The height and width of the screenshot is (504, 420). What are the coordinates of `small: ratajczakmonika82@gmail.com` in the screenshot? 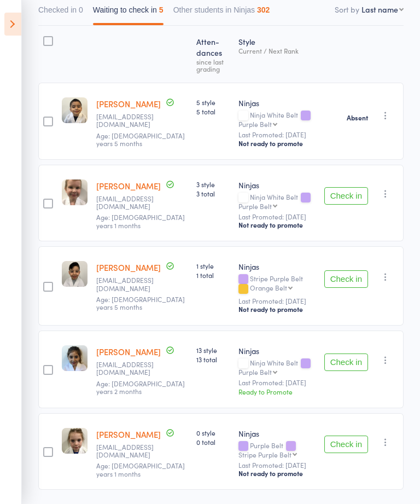 It's located at (132, 203).